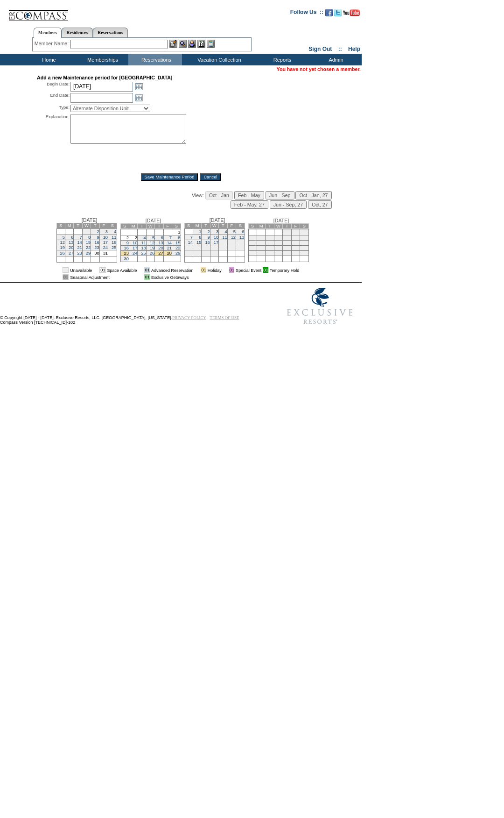  Describe the element at coordinates (80, 242) in the screenshot. I see `a: 14` at that location.